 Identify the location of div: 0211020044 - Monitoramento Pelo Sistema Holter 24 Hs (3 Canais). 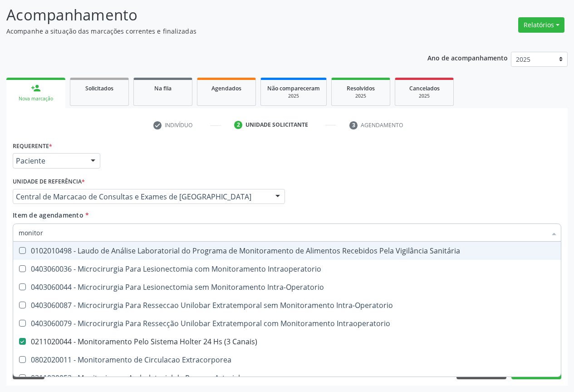
(287, 341).